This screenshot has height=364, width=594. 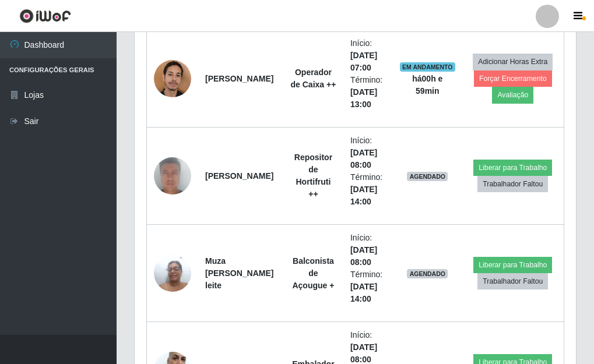 I want to click on img: CoreUI Logo, so click(x=45, y=16).